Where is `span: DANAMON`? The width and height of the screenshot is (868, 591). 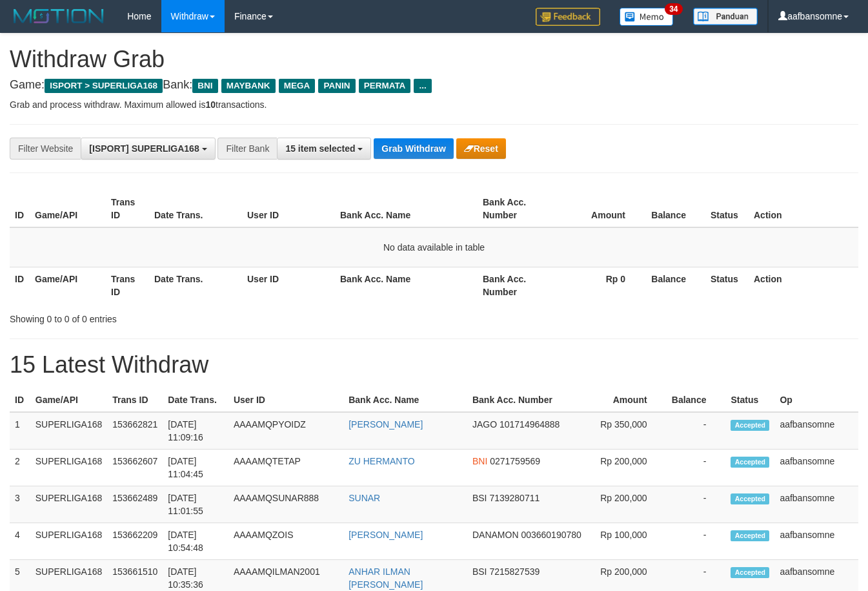 span: DANAMON is located at coordinates (495, 535).